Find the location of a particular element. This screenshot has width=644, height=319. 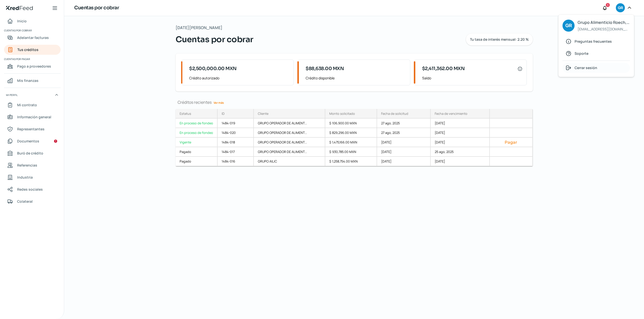

a: Información general is located at coordinates (32, 117).